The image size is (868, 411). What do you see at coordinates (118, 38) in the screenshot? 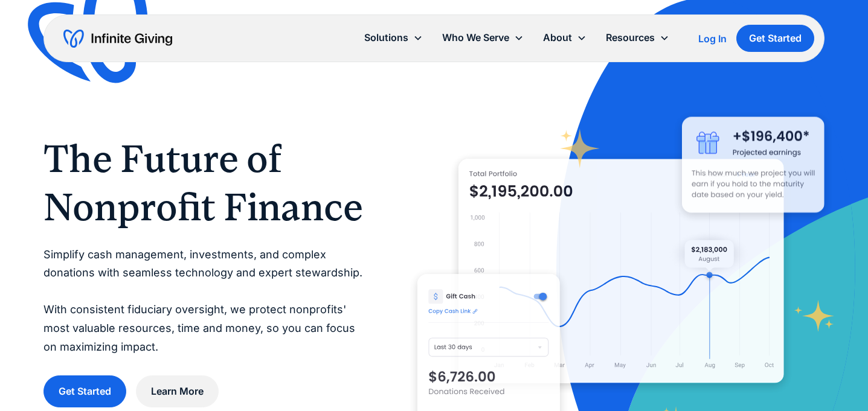
I see `a: home` at bounding box center [118, 38].